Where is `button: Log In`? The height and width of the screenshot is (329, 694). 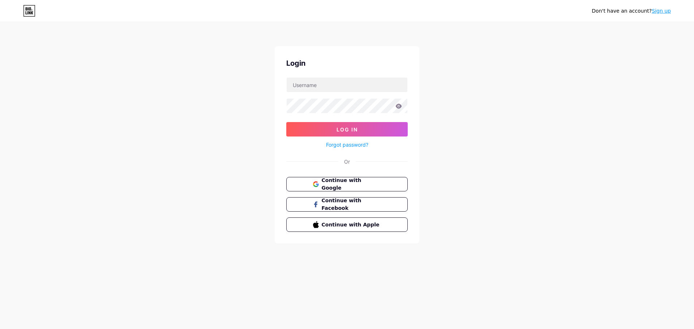 button: Log In is located at coordinates (347, 129).